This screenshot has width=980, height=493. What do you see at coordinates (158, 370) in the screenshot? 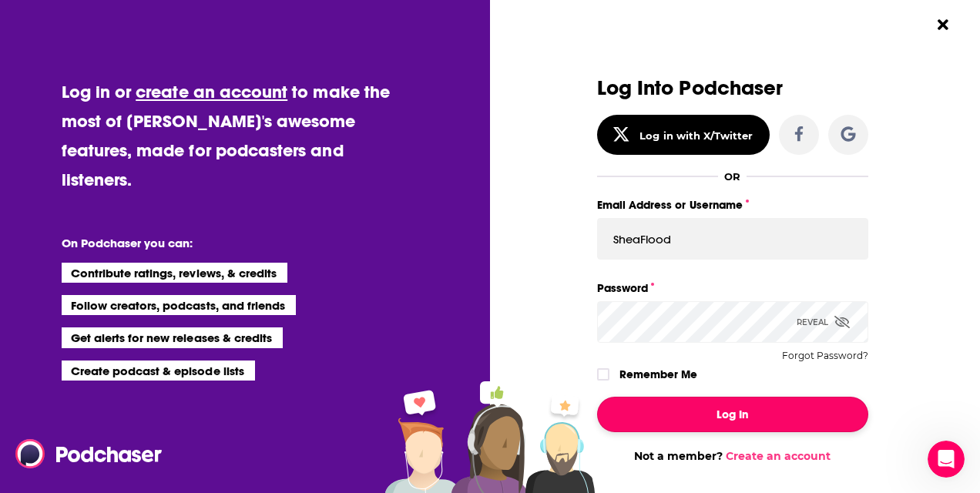
I see `li: Create podcast & episode lists` at bounding box center [158, 370].